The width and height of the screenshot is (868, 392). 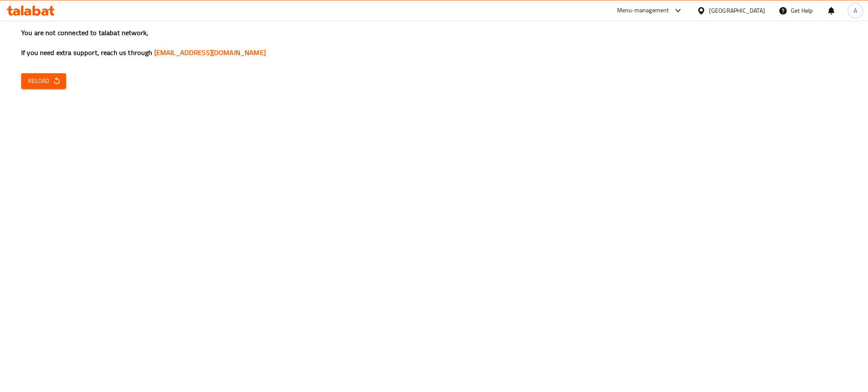 What do you see at coordinates (44, 81) in the screenshot?
I see `span: Reload` at bounding box center [44, 81].